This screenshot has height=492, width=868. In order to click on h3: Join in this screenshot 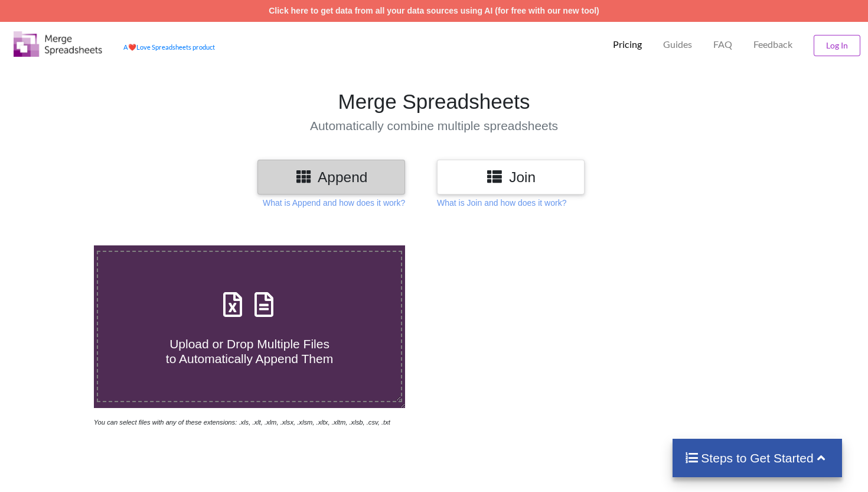, I will do `click(511, 177)`.